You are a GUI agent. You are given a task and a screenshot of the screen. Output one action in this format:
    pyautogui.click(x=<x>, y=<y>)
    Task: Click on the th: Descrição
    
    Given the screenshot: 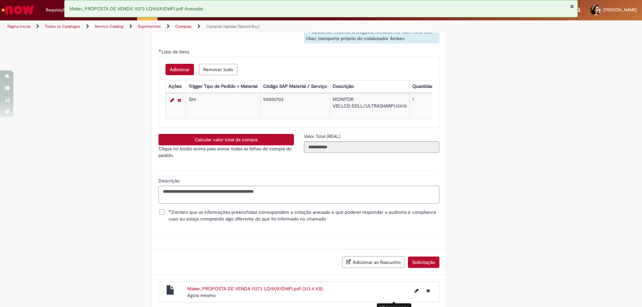 What is the action you would take?
    pyautogui.click(x=370, y=87)
    